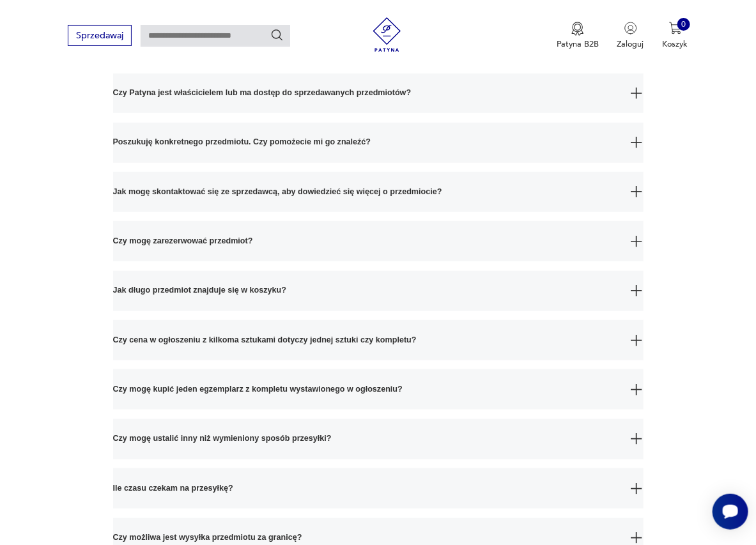 The image size is (756, 545). Describe the element at coordinates (631, 36) in the screenshot. I see `button: Zaloguj` at that location.